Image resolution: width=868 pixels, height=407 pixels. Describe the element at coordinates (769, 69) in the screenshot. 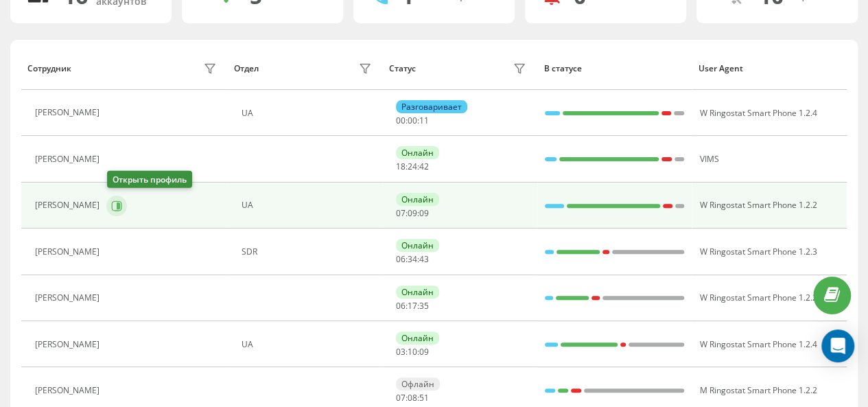

I see `div: User Agent` at that location.